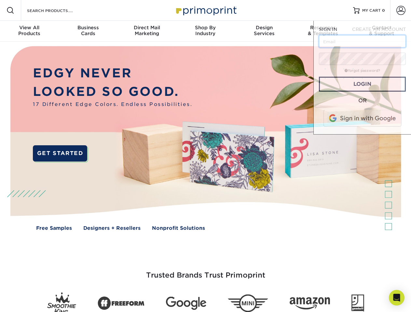 The image size is (411, 312). I want to click on span: Business, so click(88, 28).